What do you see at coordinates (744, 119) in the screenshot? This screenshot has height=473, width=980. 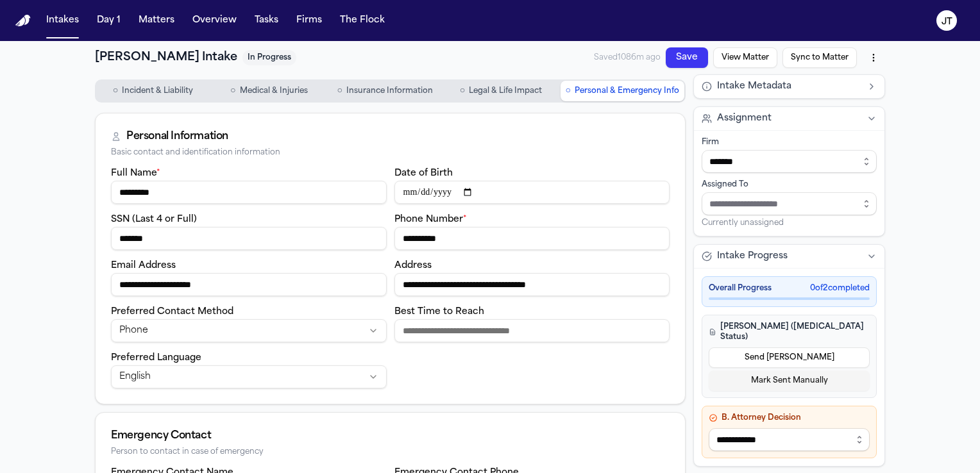 I see `span: Assignment` at bounding box center [744, 119].